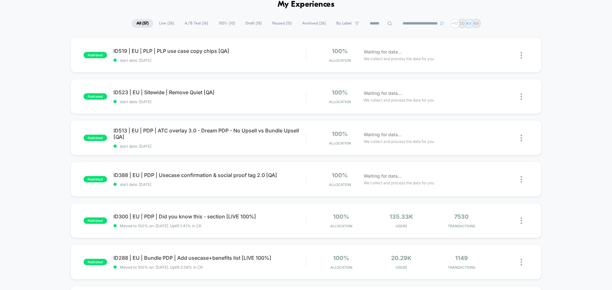  What do you see at coordinates (442, 23) in the screenshot?
I see `img: end` at bounding box center [442, 23].